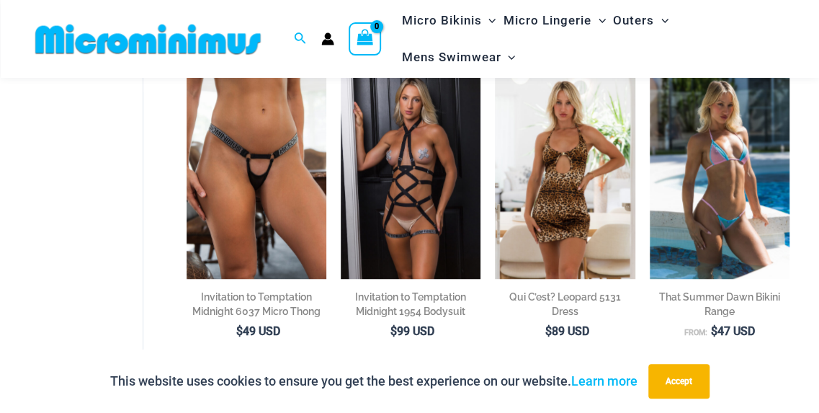 The image size is (819, 413). I want to click on a: Micro BikinisMenu ToggleMenu Toggle, so click(448, 20).